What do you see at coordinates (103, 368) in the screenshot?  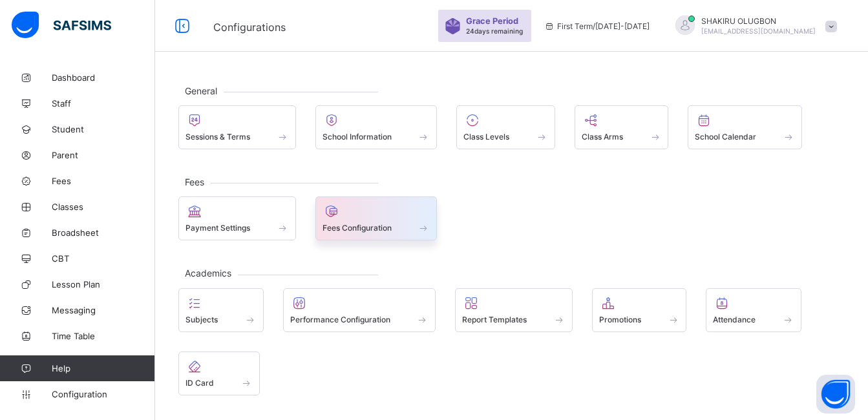 I see `span: Help` at bounding box center [103, 368].